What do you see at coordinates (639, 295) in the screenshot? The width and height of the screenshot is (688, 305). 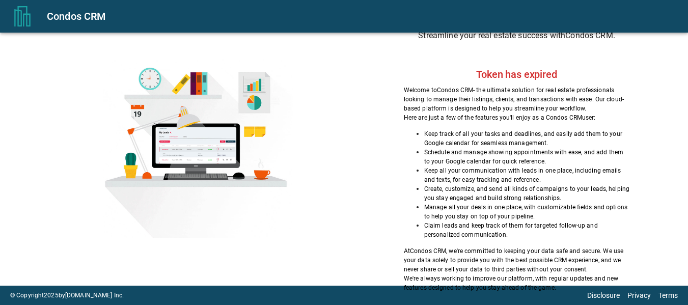 I see `a: Privacy` at bounding box center [639, 295].